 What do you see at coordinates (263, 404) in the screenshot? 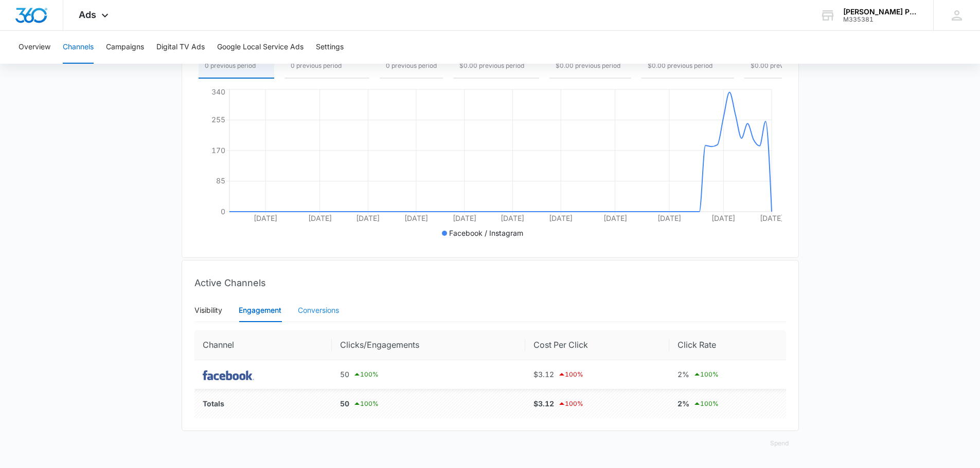
I see `td: Totals` at bounding box center [263, 404].